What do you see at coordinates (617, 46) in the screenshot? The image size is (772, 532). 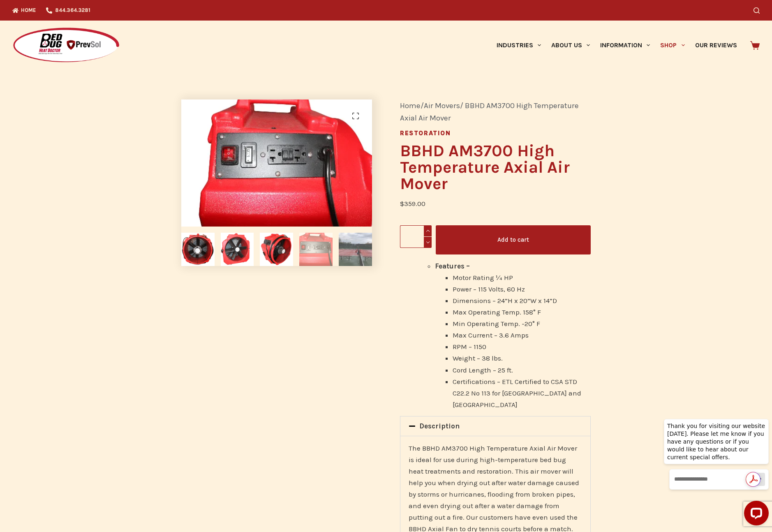 I see `nav: Primary` at bounding box center [617, 46].